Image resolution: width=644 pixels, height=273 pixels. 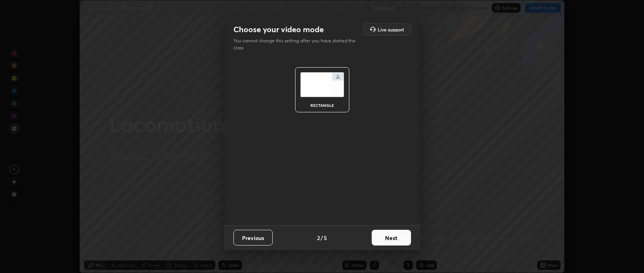 I want to click on button: Previous, so click(x=253, y=237).